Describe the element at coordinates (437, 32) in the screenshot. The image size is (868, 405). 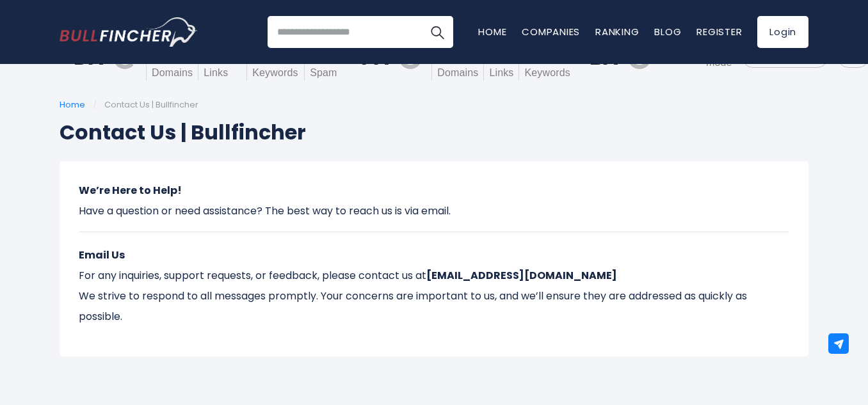
I see `button: Search` at that location.